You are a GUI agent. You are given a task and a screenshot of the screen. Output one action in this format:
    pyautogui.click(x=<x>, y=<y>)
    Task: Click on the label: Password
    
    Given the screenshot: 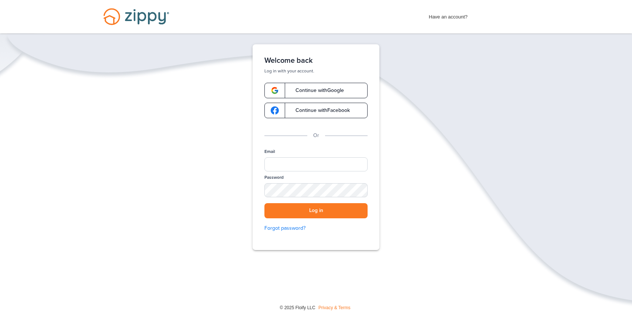 What is the action you would take?
    pyautogui.click(x=274, y=177)
    